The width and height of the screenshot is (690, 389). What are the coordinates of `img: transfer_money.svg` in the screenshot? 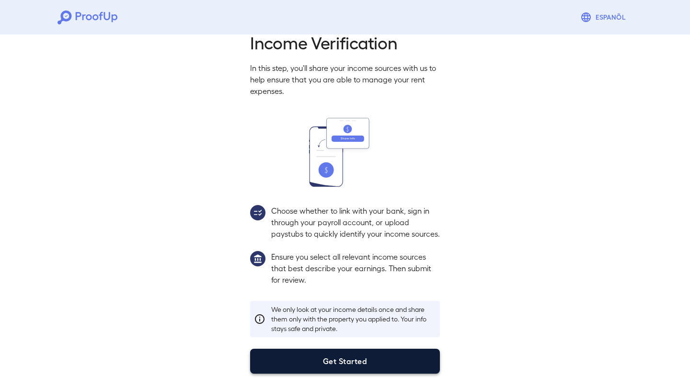 It's located at (345, 152).